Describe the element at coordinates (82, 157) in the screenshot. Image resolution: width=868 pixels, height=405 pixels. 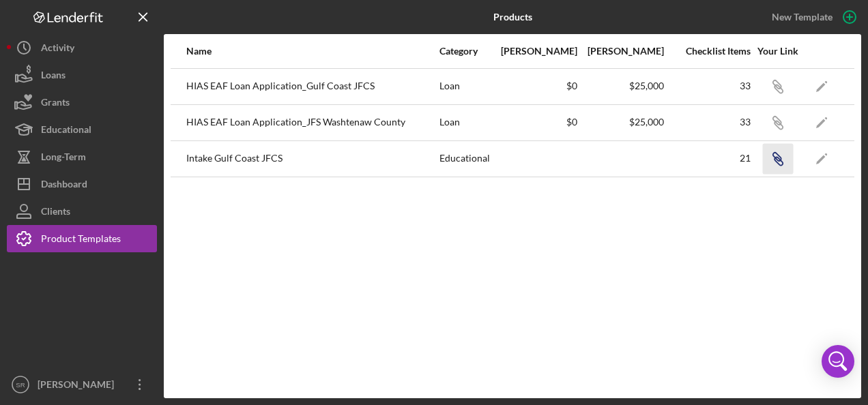
I see `button: Long-Term` at that location.